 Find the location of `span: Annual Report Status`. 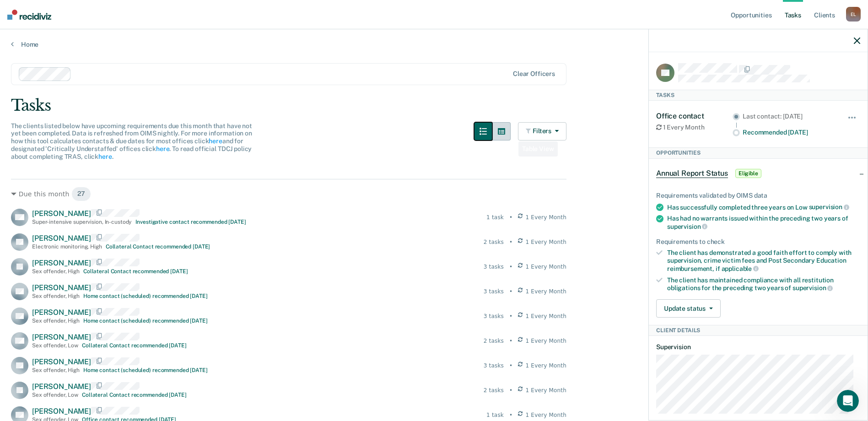

span: Annual Report Status is located at coordinates (692, 174).